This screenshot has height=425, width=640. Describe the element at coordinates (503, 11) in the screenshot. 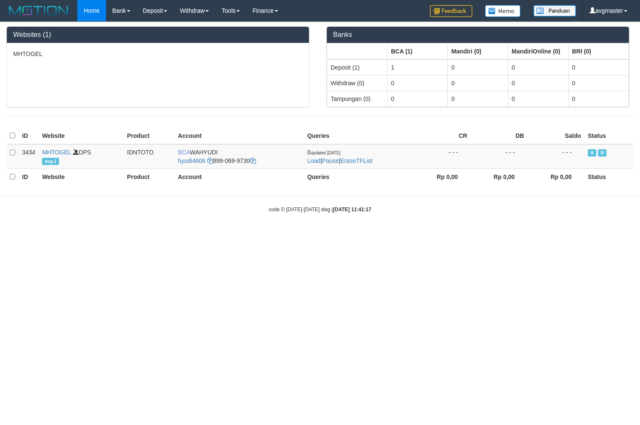

I see `img: Button%20Memo.svg` at that location.